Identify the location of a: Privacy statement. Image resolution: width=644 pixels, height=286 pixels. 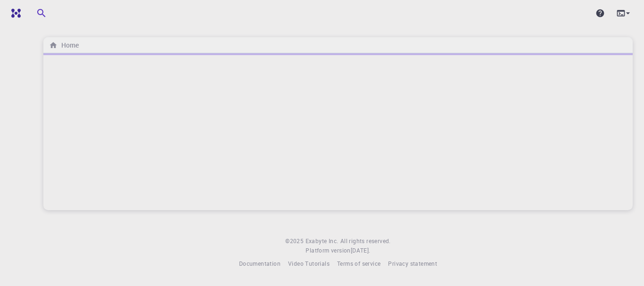
(413, 264).